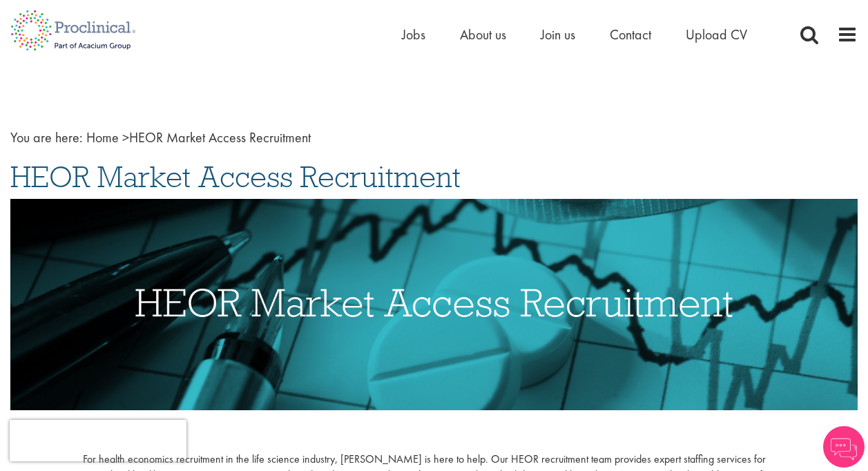 This screenshot has width=868, height=471. I want to click on img: HEOR Market Access Recruitment, so click(434, 305).